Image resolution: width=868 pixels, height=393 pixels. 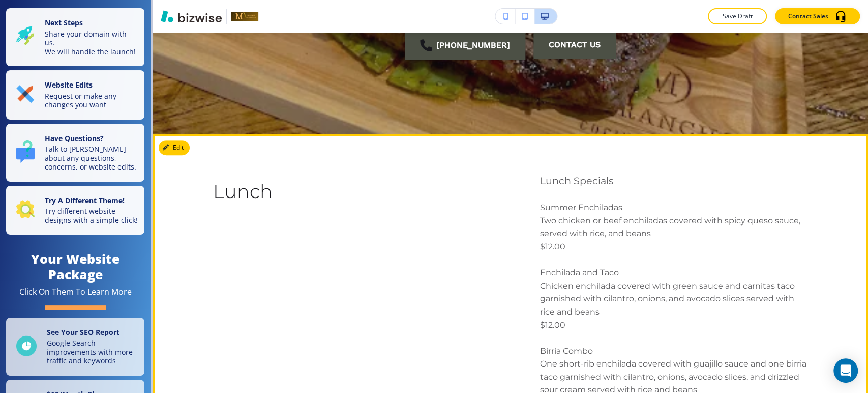 What do you see at coordinates (83, 332) in the screenshot?
I see `strong: See Your SEO Report` at bounding box center [83, 332].